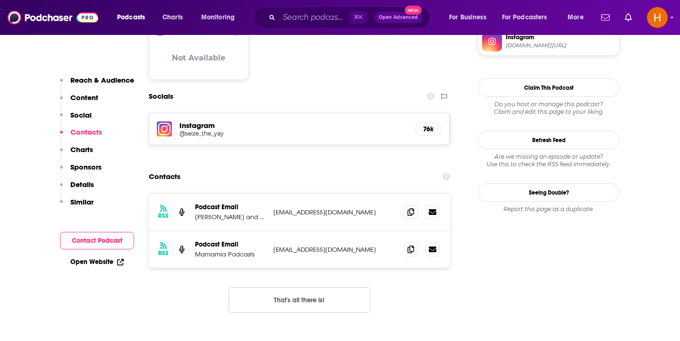 This screenshot has height=341, width=680. Describe the element at coordinates (658, 17) in the screenshot. I see `button: Show profile menu` at that location.